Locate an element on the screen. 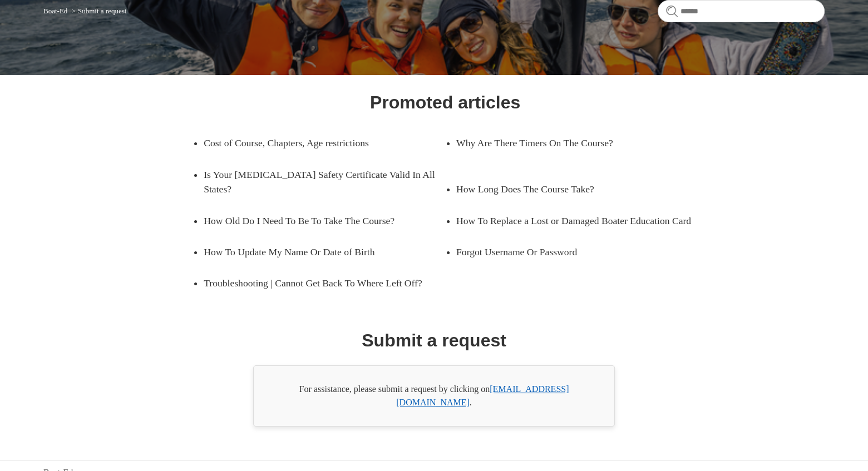 The width and height of the screenshot is (868, 471). li: Boat-Ed is located at coordinates (56, 10).